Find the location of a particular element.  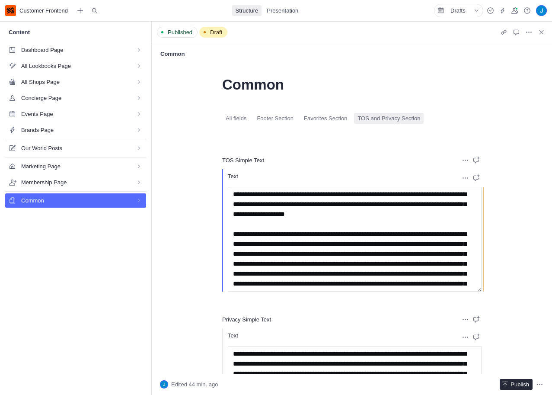

button: Help and resources is located at coordinates (527, 10).